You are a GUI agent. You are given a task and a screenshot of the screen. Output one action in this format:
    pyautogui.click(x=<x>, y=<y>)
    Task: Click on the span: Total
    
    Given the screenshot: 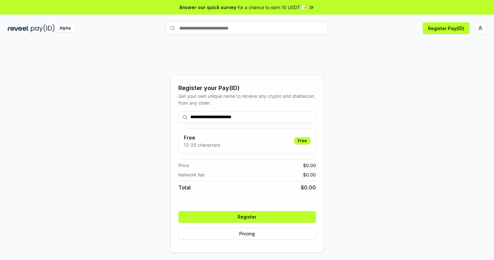 What is the action you would take?
    pyautogui.click(x=185, y=188)
    